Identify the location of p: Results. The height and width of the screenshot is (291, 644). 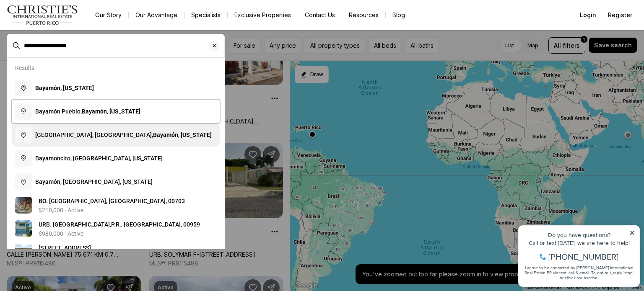
(25, 68).